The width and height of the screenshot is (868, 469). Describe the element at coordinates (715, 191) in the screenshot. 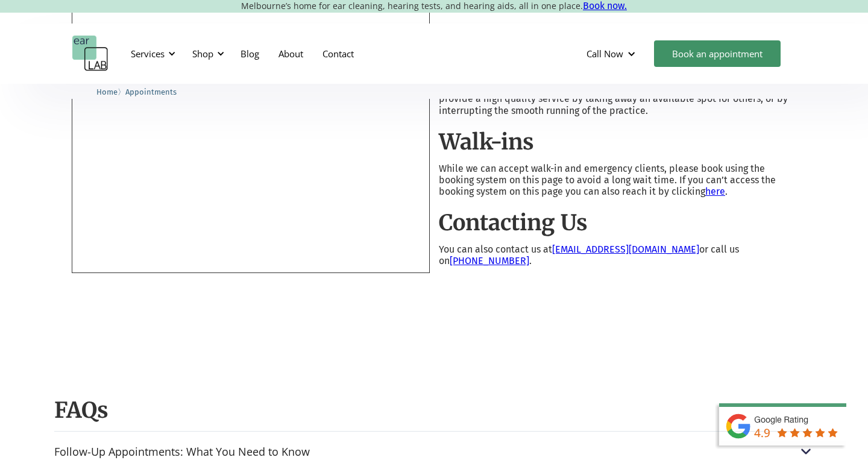

I see `a: here` at that location.